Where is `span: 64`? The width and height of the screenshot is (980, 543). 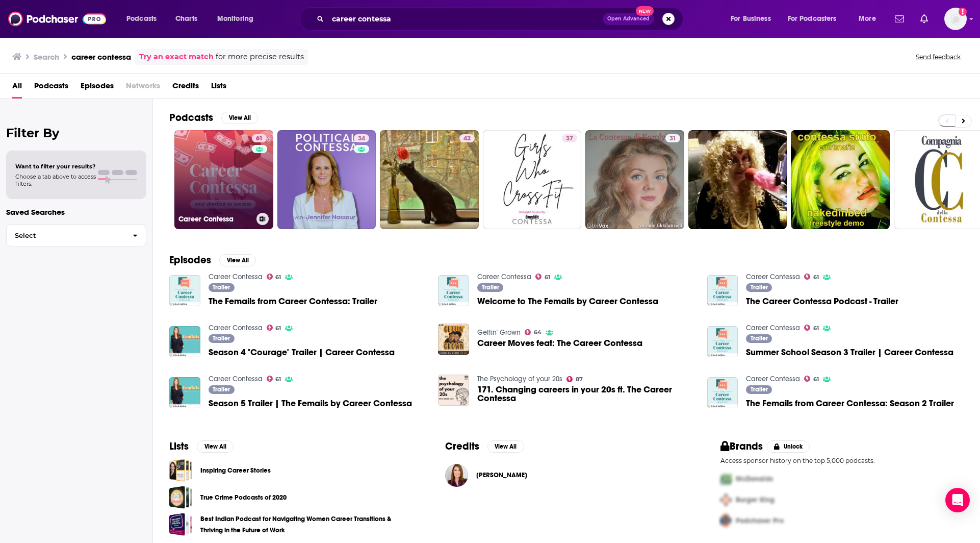 span: 64 is located at coordinates (537, 332).